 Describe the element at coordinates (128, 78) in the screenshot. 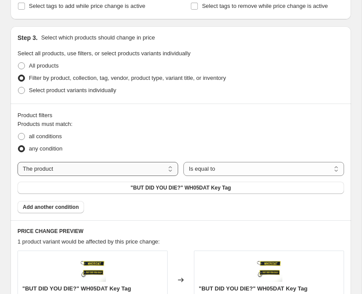

I see `span: Filter by product, collection, tag, vendor, product type, variant title, or inventory` at that location.